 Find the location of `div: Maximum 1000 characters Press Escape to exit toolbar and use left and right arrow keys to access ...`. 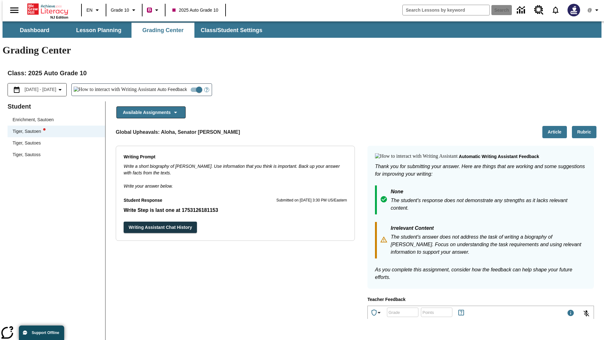

div: Maximum 1000 characters Press Escape to exit toolbar and use left and right arrow keys to access ... is located at coordinates (571, 313).